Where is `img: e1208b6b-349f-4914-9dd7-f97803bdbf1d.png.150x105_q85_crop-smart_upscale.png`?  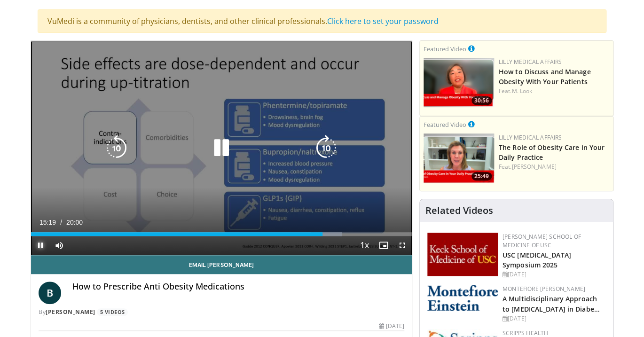 img: e1208b6b-349f-4914-9dd7-f97803bdbf1d.png.150x105_q85_crop-smart_upscale.png is located at coordinates (459, 158).